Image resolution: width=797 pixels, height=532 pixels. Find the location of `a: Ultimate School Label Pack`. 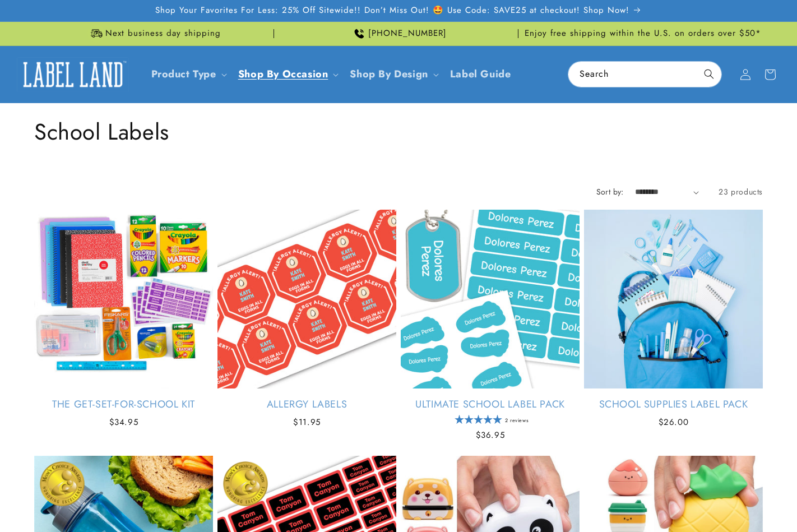

a: Ultimate School Label Pack is located at coordinates (490, 404).